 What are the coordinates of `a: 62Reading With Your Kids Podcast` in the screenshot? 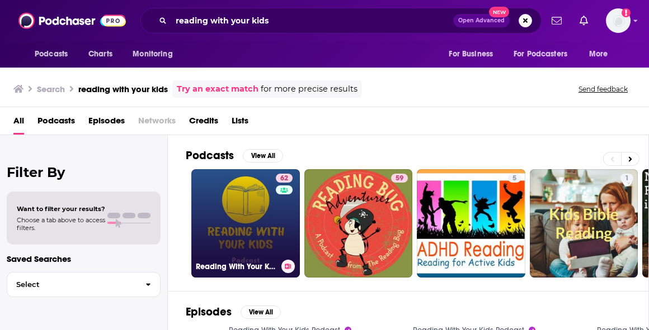 It's located at (245, 224).